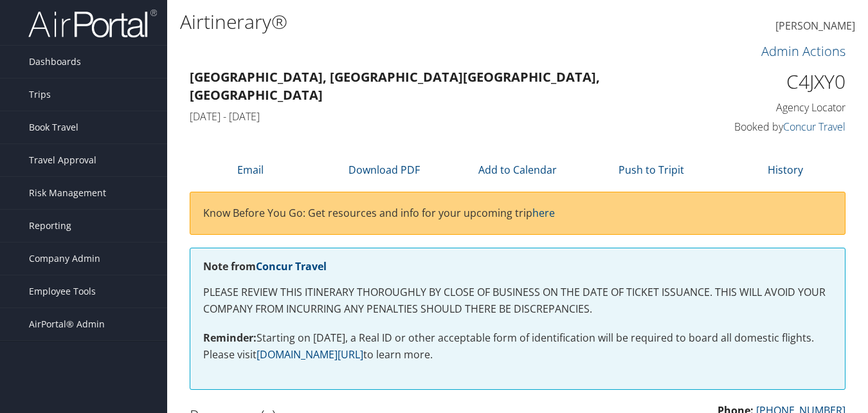  I want to click on span: Reporting, so click(50, 226).